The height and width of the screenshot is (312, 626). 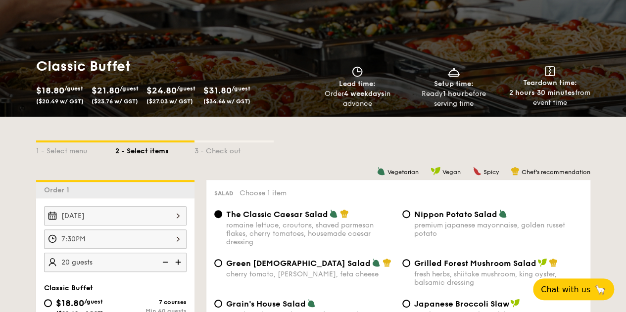 I want to click on input: $18.80/guest($20.49 w/ GST)7 coursesMin 40 guests, so click(x=48, y=303).